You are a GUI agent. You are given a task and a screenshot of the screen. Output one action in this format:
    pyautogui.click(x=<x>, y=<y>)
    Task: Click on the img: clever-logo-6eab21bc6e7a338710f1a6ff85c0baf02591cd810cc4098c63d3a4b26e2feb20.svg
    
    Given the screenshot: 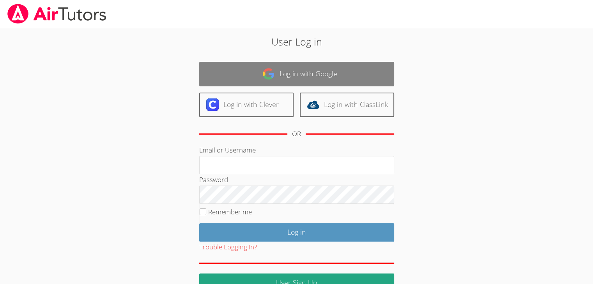 What is the action you would take?
    pyautogui.click(x=212, y=105)
    